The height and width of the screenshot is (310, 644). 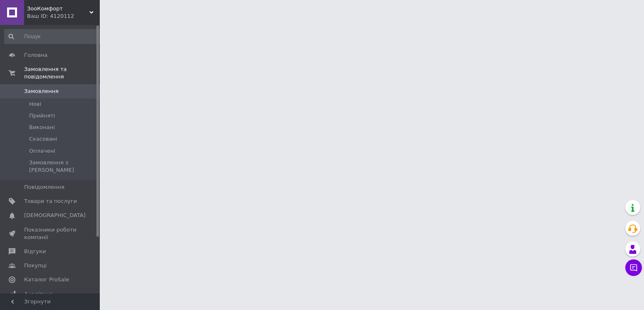 What do you see at coordinates (42, 127) in the screenshot?
I see `span: Виконані` at bounding box center [42, 127].